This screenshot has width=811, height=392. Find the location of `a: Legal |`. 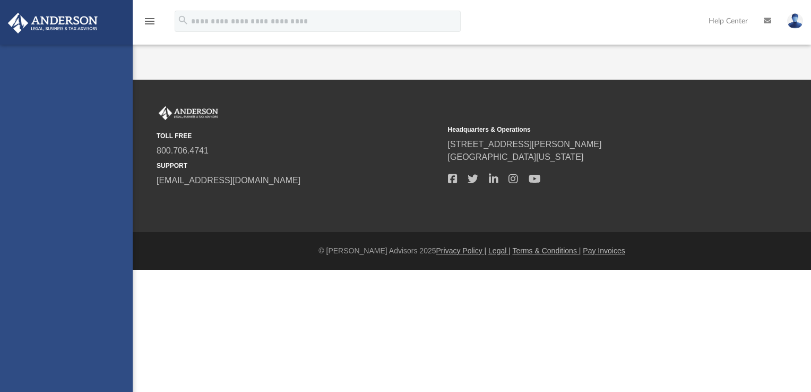

a: Legal | is located at coordinates (499, 250).